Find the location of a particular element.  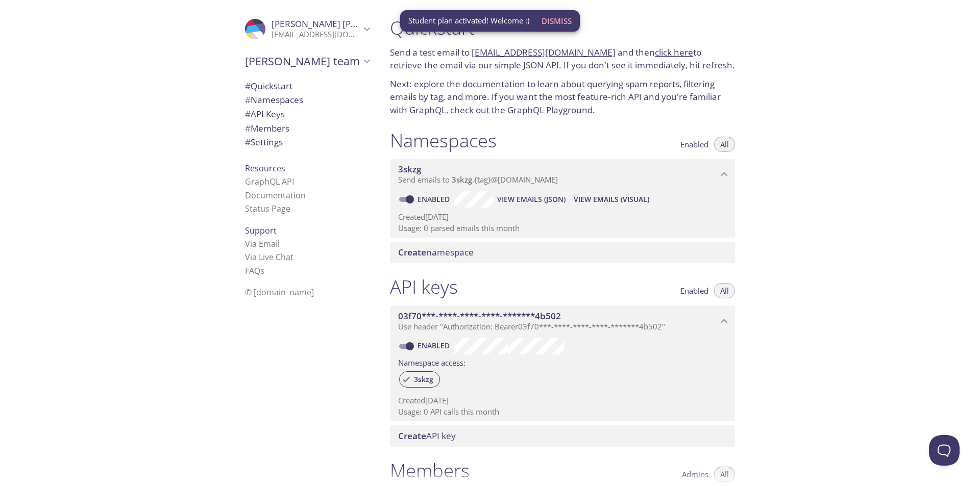

span: namespace is located at coordinates (436, 252).